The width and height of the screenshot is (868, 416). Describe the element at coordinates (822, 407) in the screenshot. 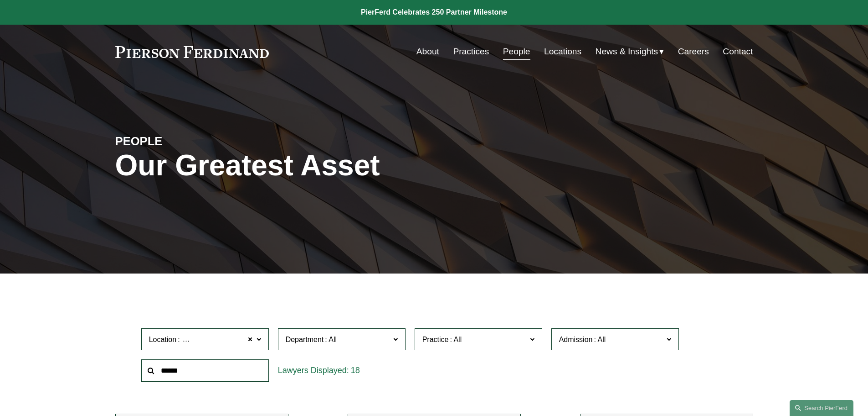

I see `a: Search this site` at that location.